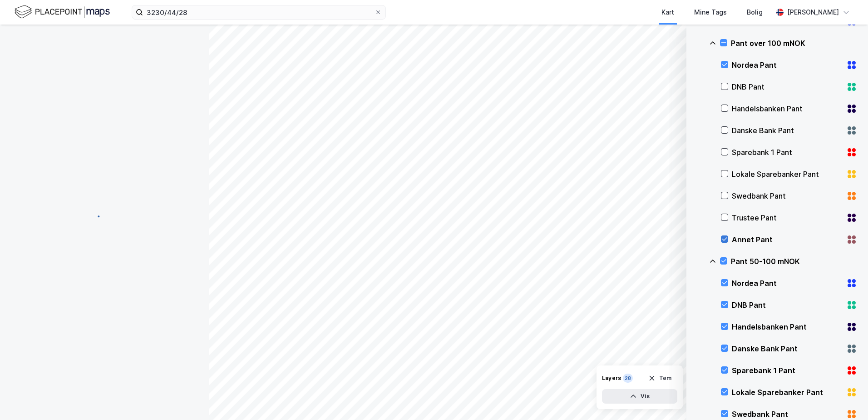 This screenshot has width=868, height=420. I want to click on div: Kart, so click(668, 12).